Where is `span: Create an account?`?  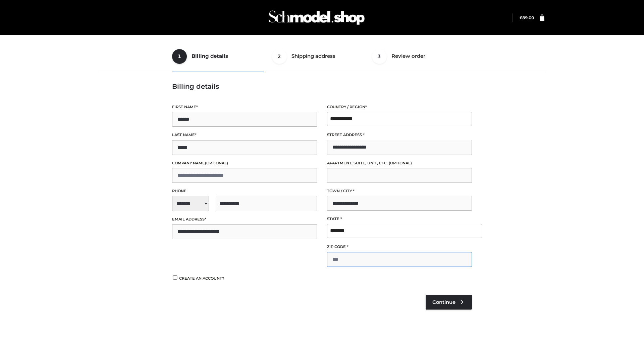
span: Create an account? is located at coordinates (202, 278).